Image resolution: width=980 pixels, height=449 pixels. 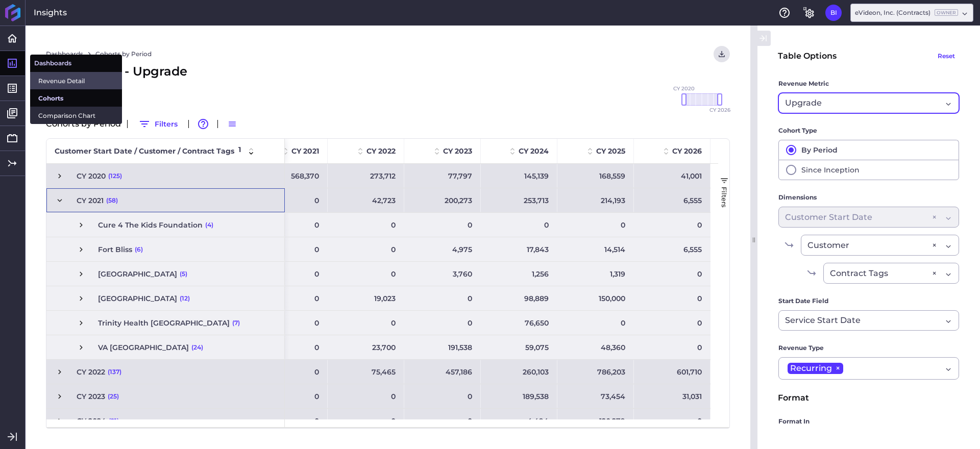 What do you see at coordinates (797, 130) in the screenshot?
I see `span: Cohort Type` at bounding box center [797, 130].